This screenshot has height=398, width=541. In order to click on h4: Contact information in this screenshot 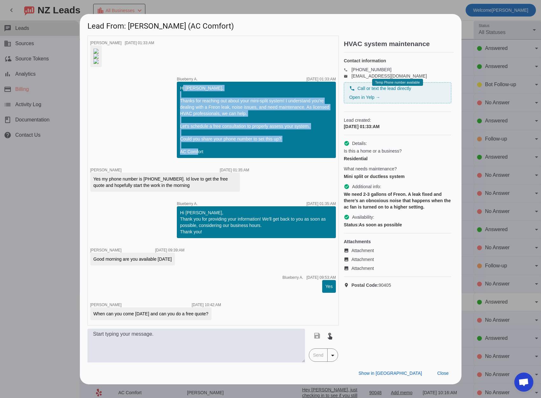, I will do `click(398, 61)`.